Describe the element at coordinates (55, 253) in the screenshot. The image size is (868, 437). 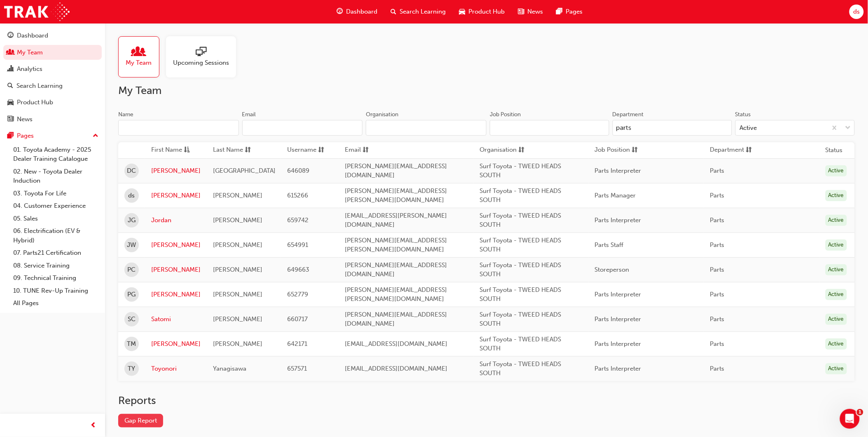
I see `a: 07. Parts21 Certification` at that location.